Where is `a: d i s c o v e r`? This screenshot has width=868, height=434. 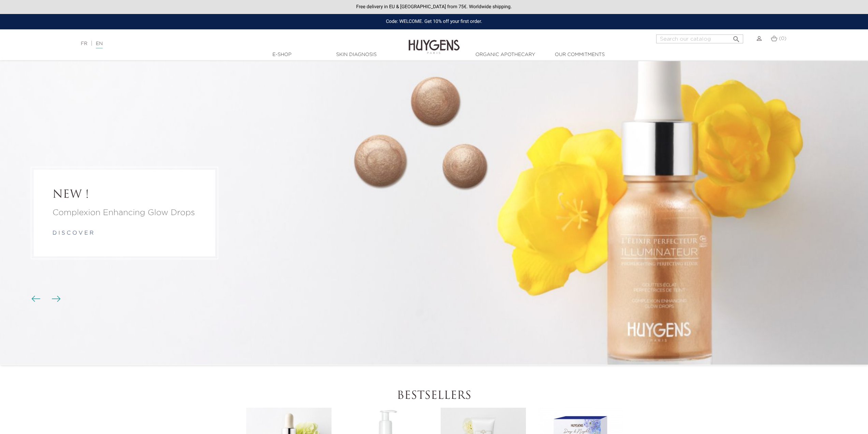
a: d i s c o v e r is located at coordinates (73, 234).